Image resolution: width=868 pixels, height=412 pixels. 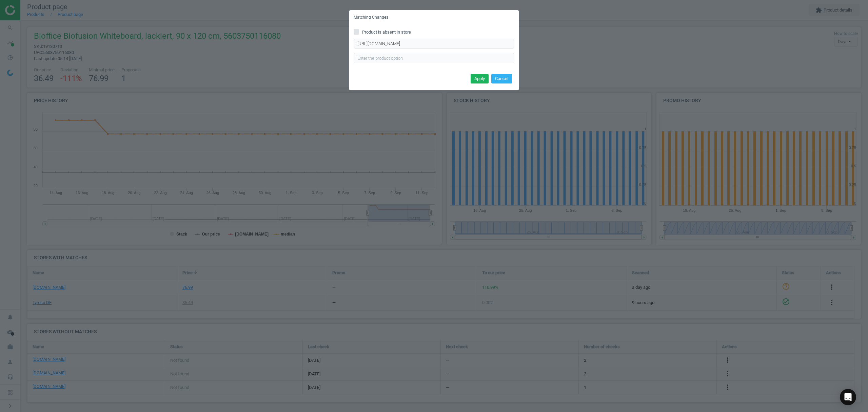 I want to click on input: Enter correct product URL, so click(x=434, y=44).